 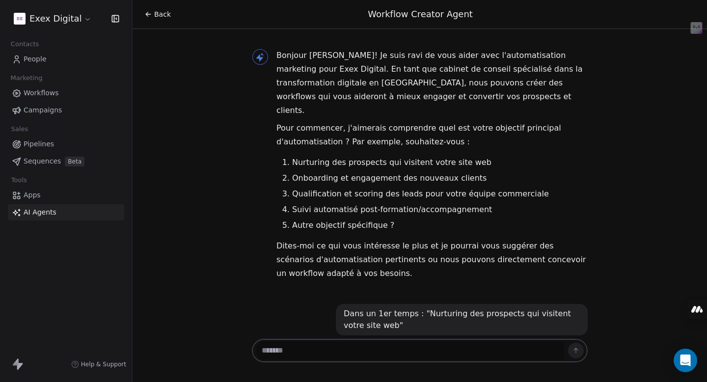 What do you see at coordinates (99, 365) in the screenshot?
I see `a: Help & Support` at bounding box center [99, 365].